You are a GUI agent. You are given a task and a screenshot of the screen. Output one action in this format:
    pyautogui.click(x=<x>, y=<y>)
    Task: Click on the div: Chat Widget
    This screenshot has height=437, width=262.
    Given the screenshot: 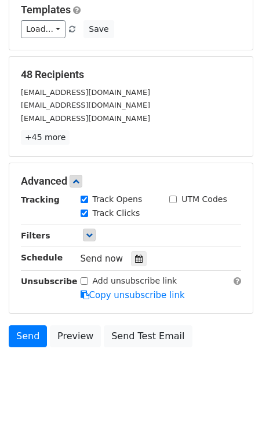 What is the action you would take?
    pyautogui.click(x=233, y=409)
    